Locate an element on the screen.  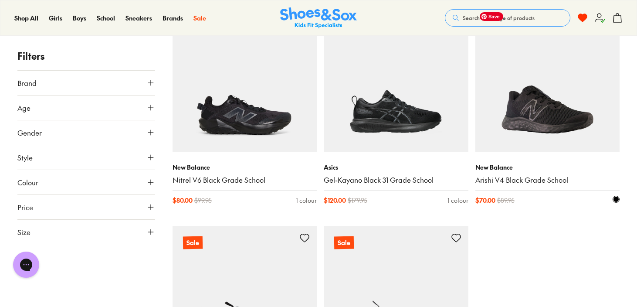
span: $ 89.95 is located at coordinates (506, 200).